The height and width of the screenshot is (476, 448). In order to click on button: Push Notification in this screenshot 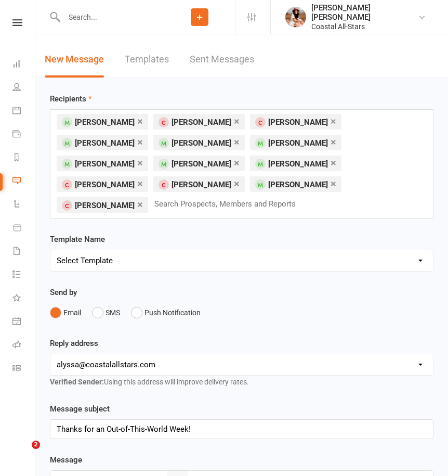, I will do `click(166, 312)`.